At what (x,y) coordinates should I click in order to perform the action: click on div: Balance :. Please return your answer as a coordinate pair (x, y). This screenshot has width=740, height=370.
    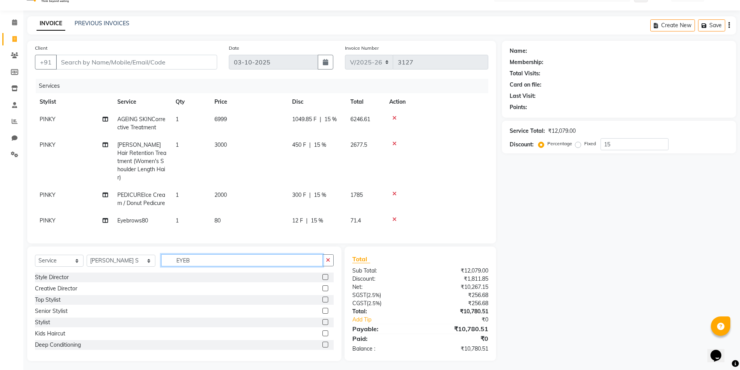
    Looking at the image, I should click on (383, 349).